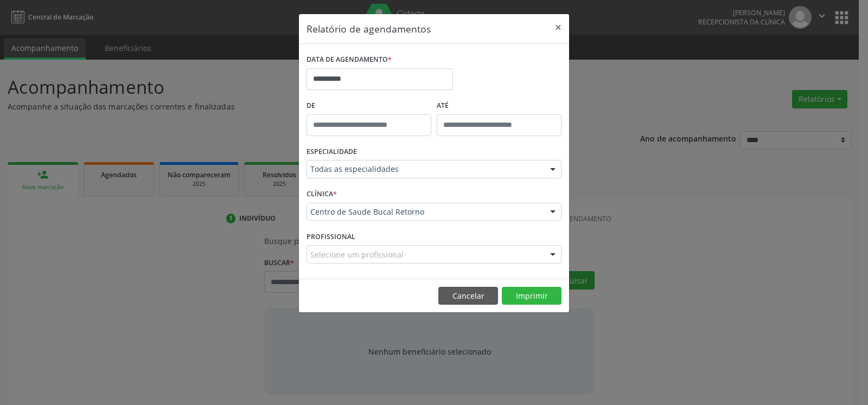 The height and width of the screenshot is (405, 868). I want to click on button: Close, so click(559, 27).